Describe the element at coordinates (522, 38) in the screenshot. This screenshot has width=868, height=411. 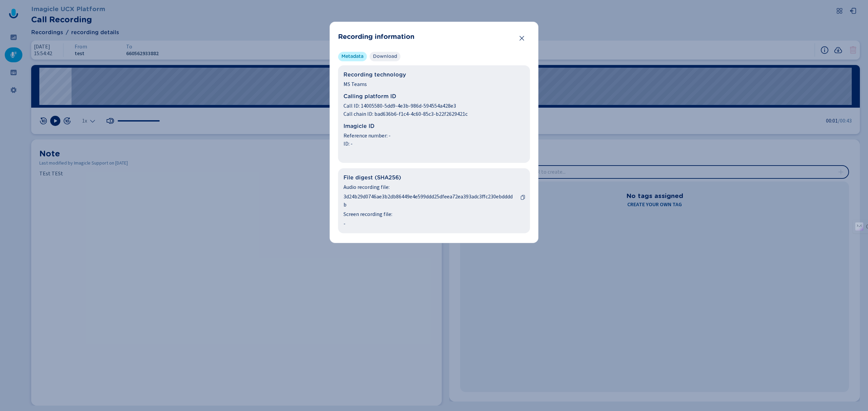
I see `button: Close` at that location.